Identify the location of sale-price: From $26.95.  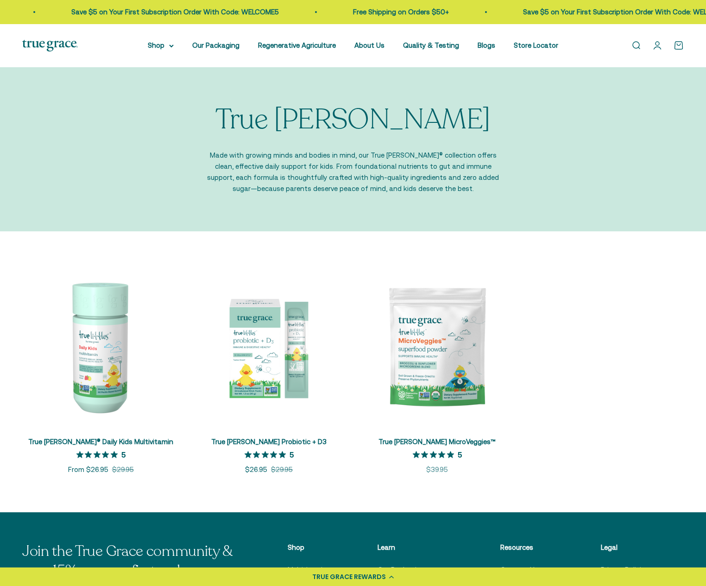
(88, 469).